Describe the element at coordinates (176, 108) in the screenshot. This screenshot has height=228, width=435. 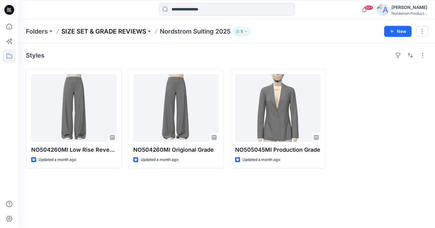
I see `a: NO504260MI Origional Grade` at that location.